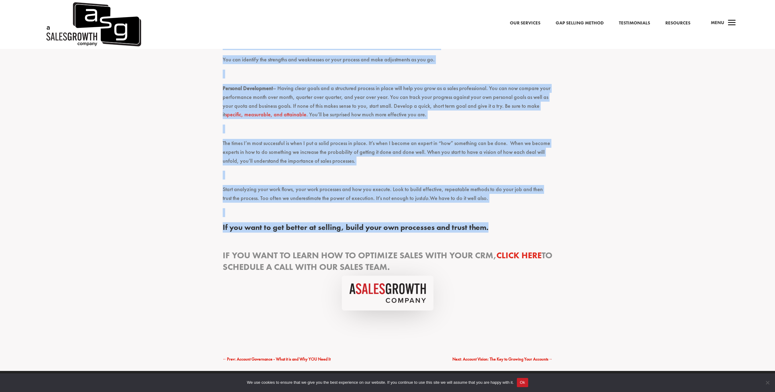 The image size is (775, 392). Describe the element at coordinates (388, 197) in the screenshot. I see `p: Start analyzing your work flows, your work processes and how you execute. Look to build effective...` at that location.